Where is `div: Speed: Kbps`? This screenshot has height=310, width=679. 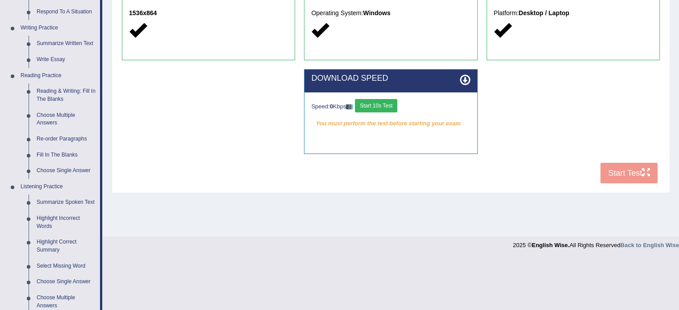
div: Speed: Kbps is located at coordinates (391, 107).